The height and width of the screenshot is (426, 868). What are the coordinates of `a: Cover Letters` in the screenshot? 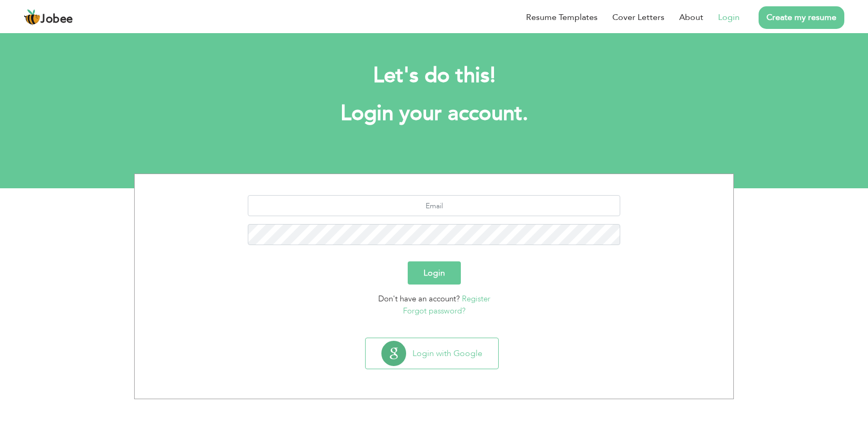 It's located at (638, 17).